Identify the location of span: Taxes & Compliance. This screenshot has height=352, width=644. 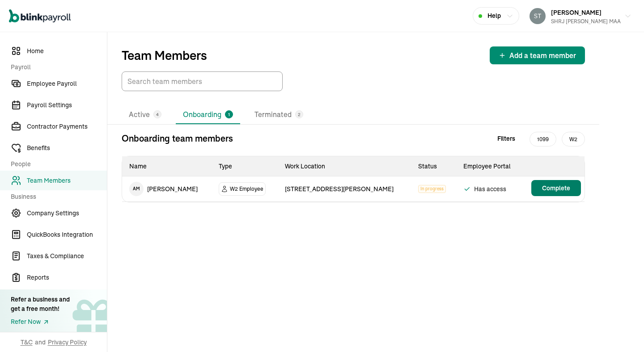
(67, 256).